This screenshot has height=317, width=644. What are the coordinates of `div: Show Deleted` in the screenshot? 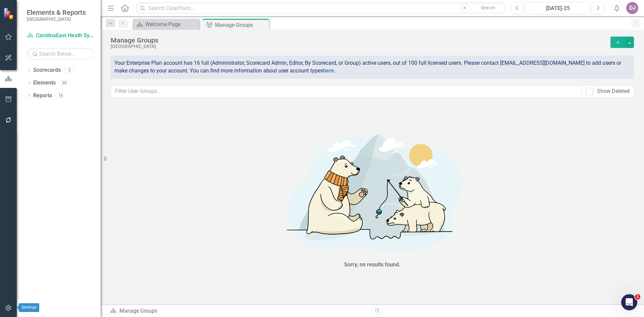 It's located at (613, 91).